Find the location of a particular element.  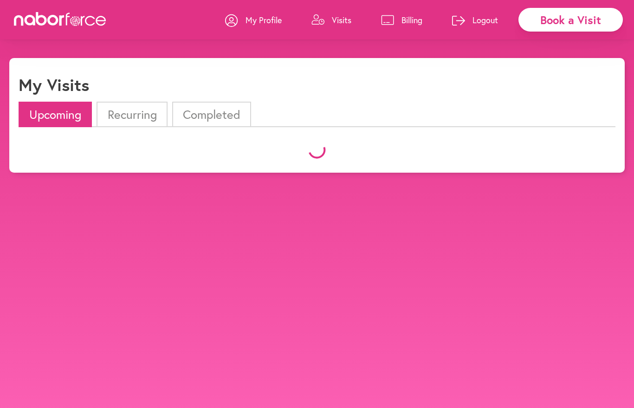

a: My Profile is located at coordinates (254, 20).